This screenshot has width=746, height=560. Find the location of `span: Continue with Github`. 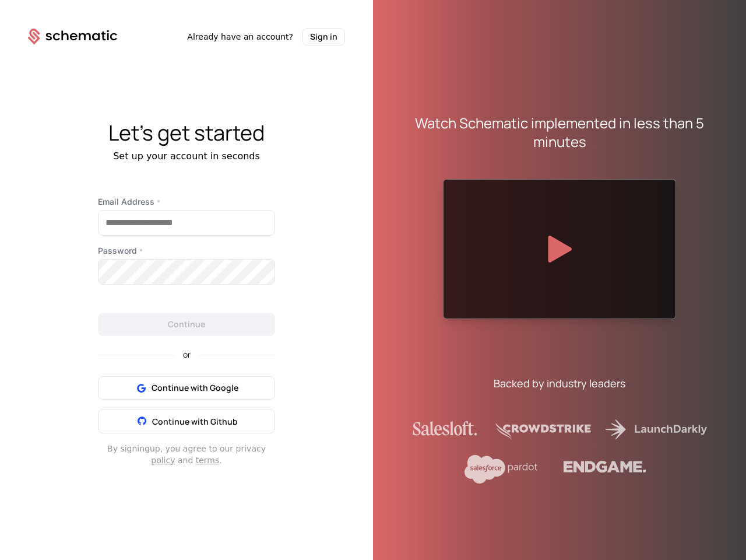

span: Continue with Github is located at coordinates (195, 421).